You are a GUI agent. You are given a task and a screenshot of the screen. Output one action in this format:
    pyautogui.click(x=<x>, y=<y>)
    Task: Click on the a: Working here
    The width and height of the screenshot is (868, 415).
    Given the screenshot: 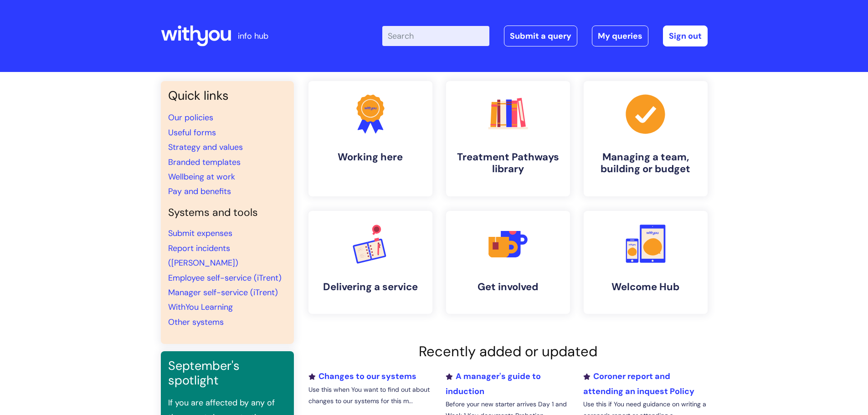 What is the action you would take?
    pyautogui.click(x=370, y=139)
    